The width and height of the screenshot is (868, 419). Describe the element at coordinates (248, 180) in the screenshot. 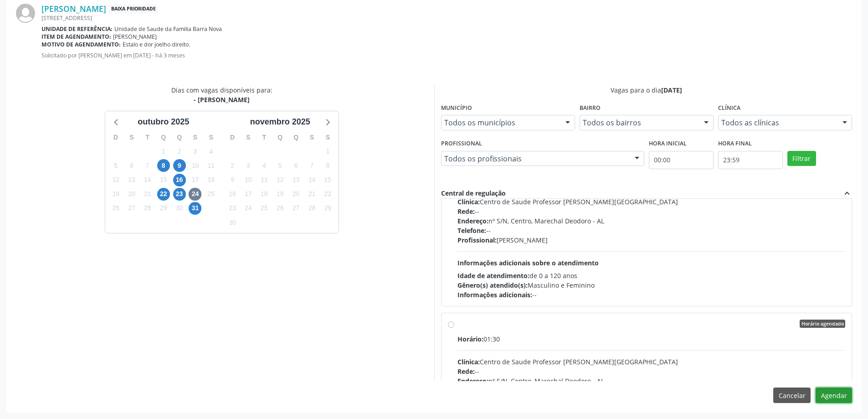

I see `span: segunda-feira, 10 de novembro de 2025` at that location.